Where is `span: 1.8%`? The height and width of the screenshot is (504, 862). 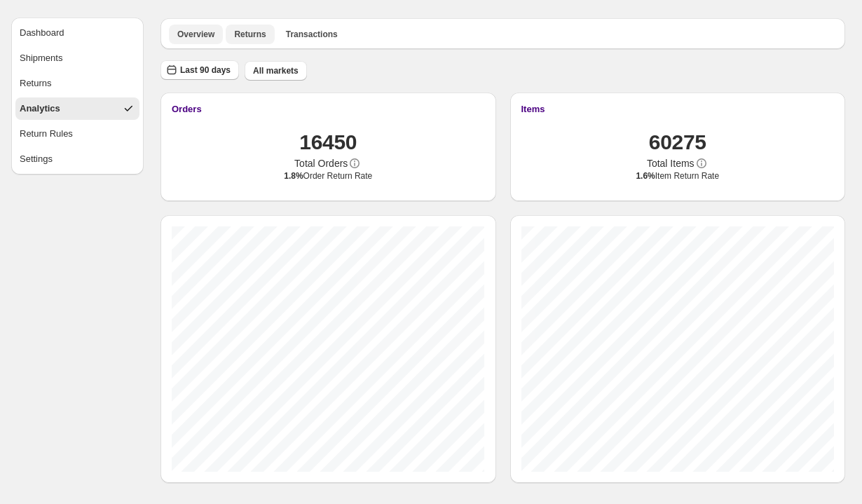 span: 1.8% is located at coordinates (294, 176).